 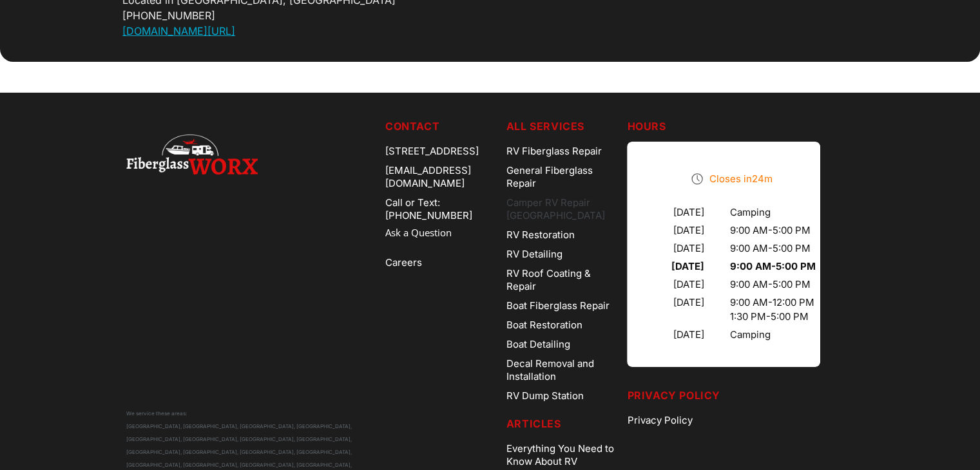 What do you see at coordinates (561, 396) in the screenshot?
I see `a: RV Dump Station` at bounding box center [561, 396].